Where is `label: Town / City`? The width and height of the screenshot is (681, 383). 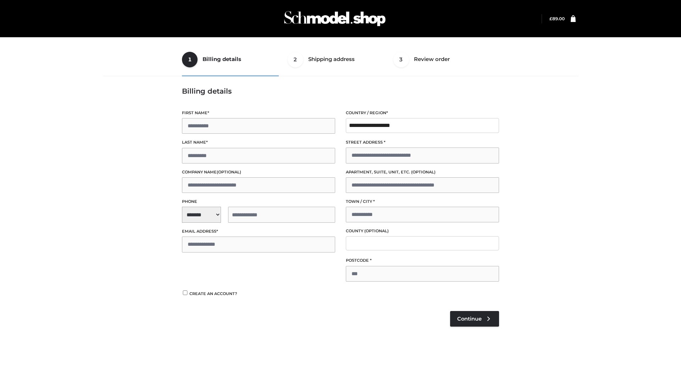 label: Town / City is located at coordinates (422, 201).